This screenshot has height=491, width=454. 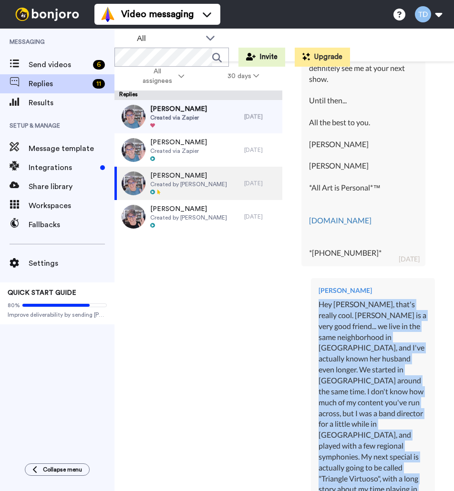 What do you see at coordinates (243, 76) in the screenshot?
I see `button: 30 days` at bounding box center [243, 76].